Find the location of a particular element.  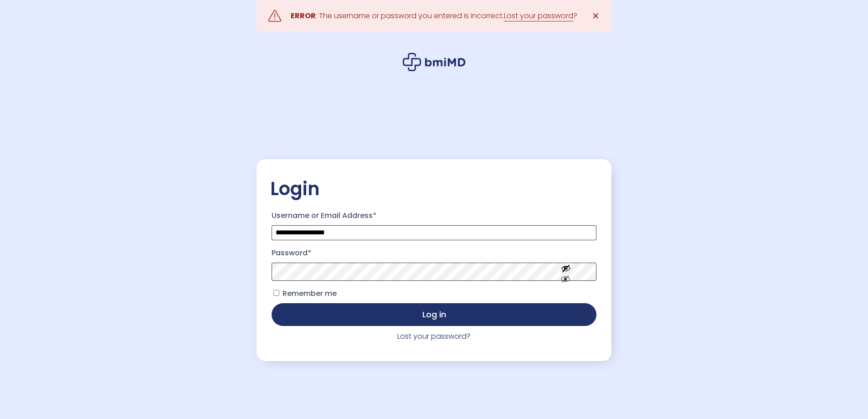

a: Lost your password is located at coordinates (538, 16).